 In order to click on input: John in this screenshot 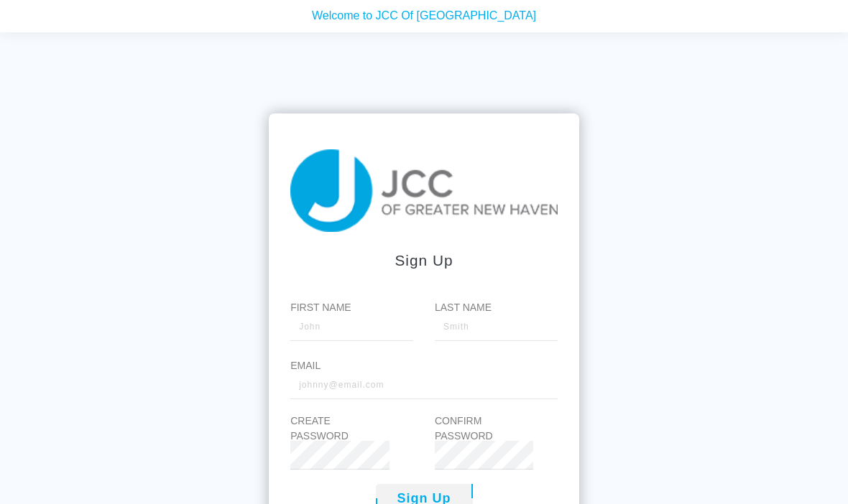, I will do `click(352, 327)`.